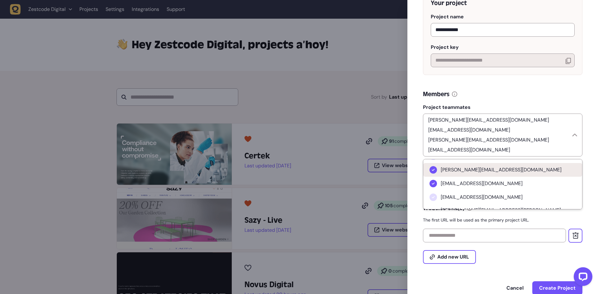 This screenshot has width=598, height=294. Describe the element at coordinates (557, 288) in the screenshot. I see `span: Create Project` at that location.